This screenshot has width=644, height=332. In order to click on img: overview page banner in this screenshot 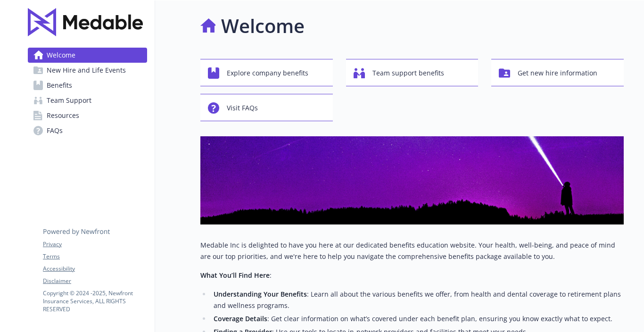, I will do `click(412, 180)`.